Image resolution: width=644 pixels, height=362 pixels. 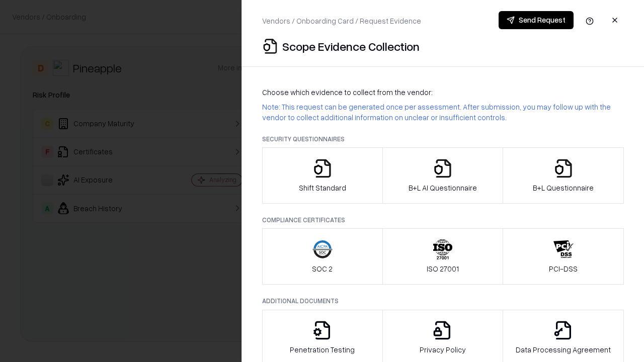 What do you see at coordinates (443, 112) in the screenshot?
I see `p: Note: This request can be generated once per assessment. After submission, you may follow up with...` at bounding box center [443, 112].